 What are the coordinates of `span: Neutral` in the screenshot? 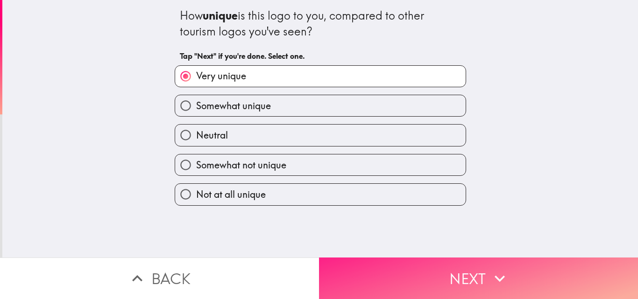 It's located at (212, 135).